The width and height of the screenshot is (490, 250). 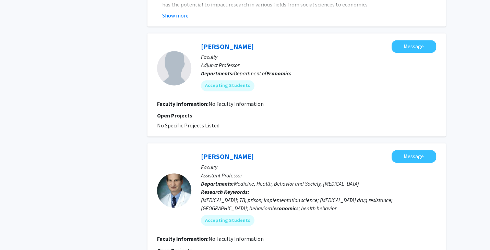 I want to click on button: Message Nicholas Ginsberg, so click(x=414, y=46).